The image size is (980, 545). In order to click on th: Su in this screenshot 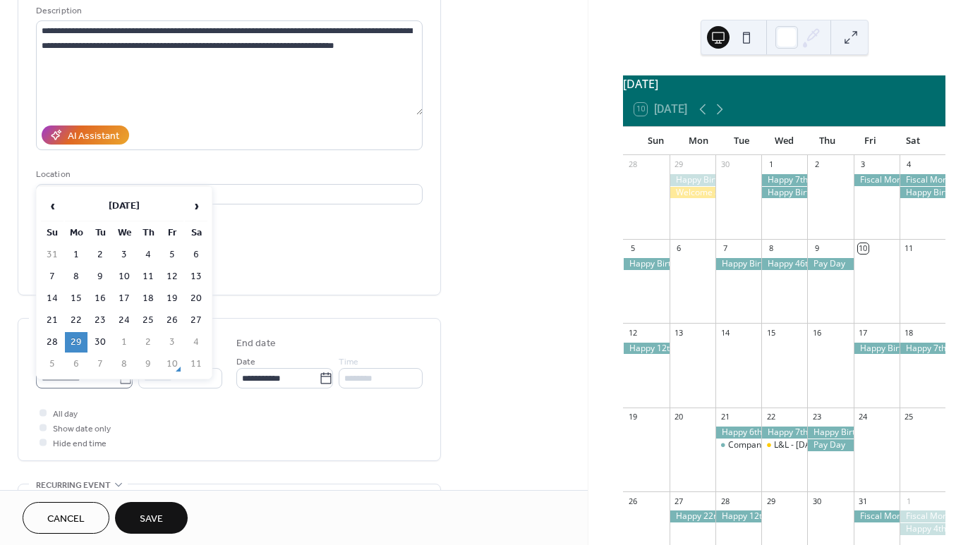, I will do `click(52, 233)`.